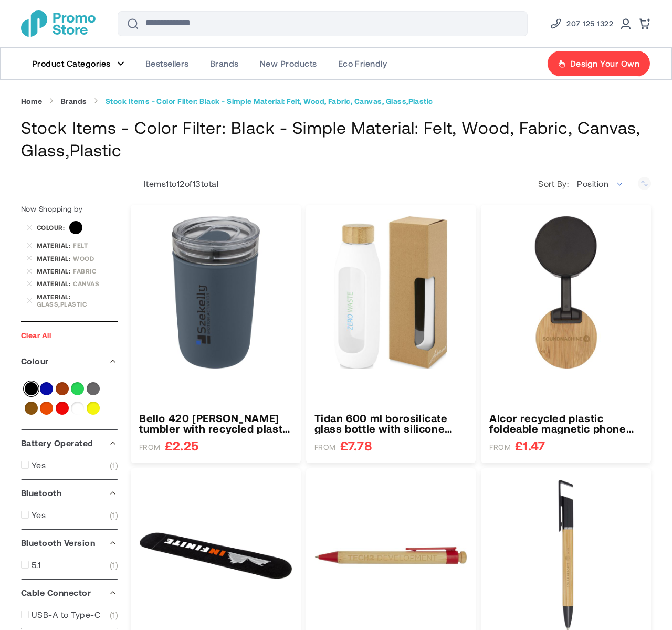 The width and height of the screenshot is (672, 630). Describe the element at coordinates (566, 423) in the screenshot. I see `h3: Alcor recycled plastic foldeable magnetic phone stand with bamboo details` at that location.